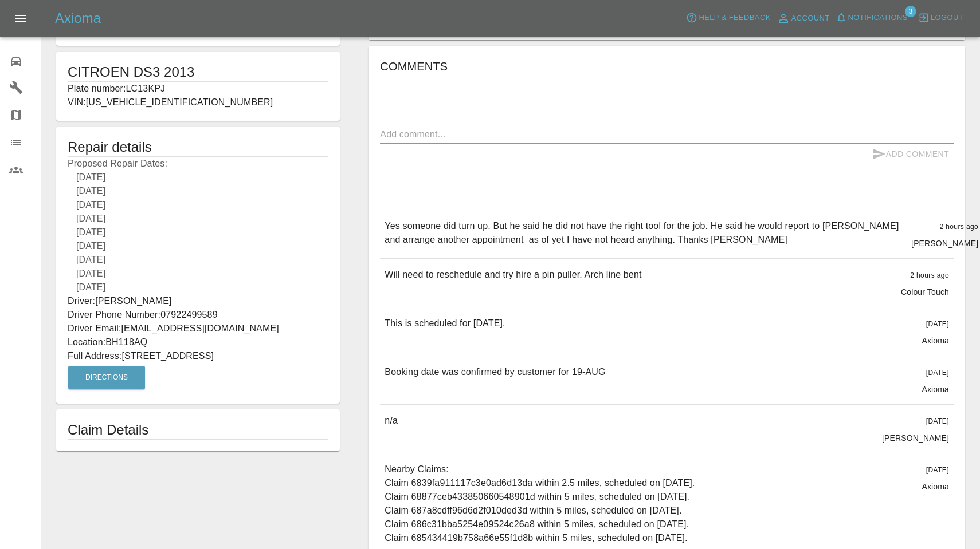 The height and width of the screenshot is (549, 980). What do you see at coordinates (391, 421) in the screenshot?
I see `p: n/a` at bounding box center [391, 421].